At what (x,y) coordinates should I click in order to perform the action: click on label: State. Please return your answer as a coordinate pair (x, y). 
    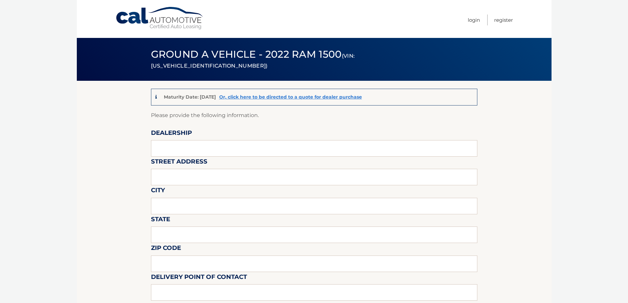
    Looking at the image, I should click on (160, 220).